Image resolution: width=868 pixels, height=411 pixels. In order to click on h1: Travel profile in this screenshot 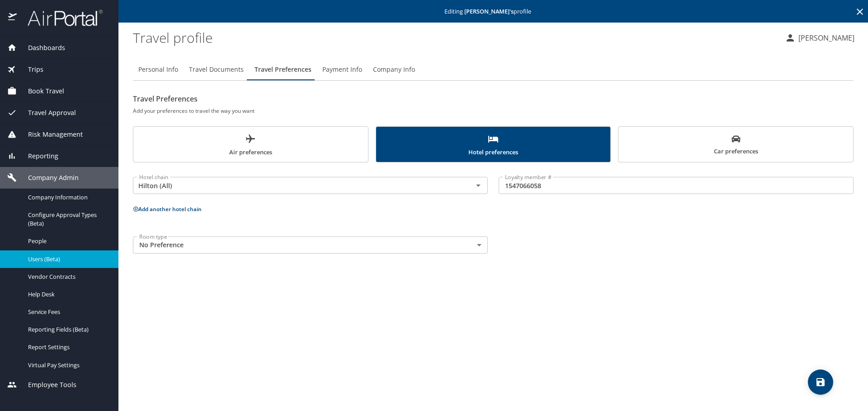, I will do `click(455, 38)`.